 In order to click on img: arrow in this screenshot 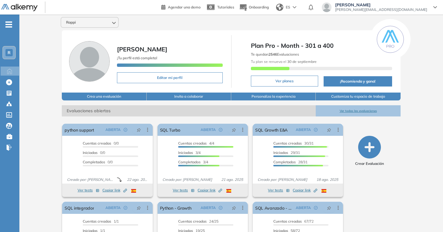, I will do `click(295, 7)`.